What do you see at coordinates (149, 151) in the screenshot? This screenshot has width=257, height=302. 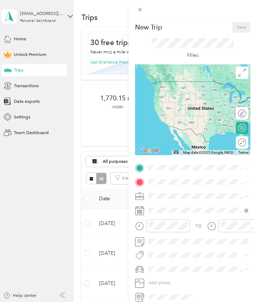 I see `img: Google` at bounding box center [149, 151].